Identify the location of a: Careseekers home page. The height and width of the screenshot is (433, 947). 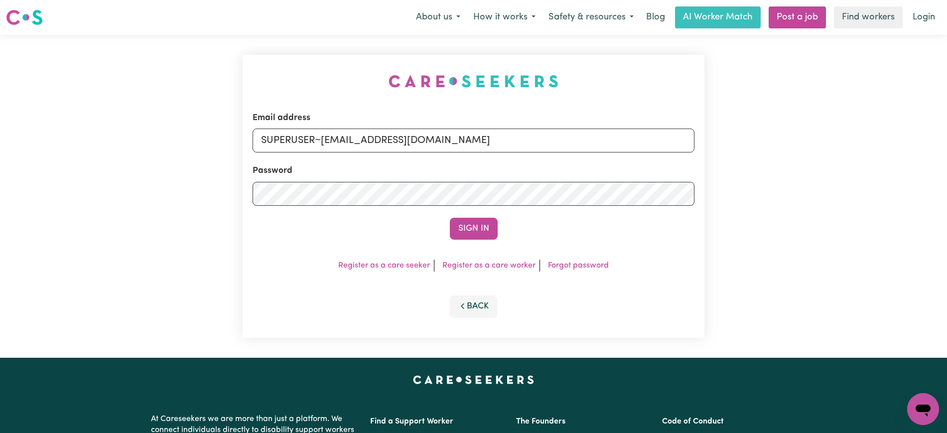
(473, 380).